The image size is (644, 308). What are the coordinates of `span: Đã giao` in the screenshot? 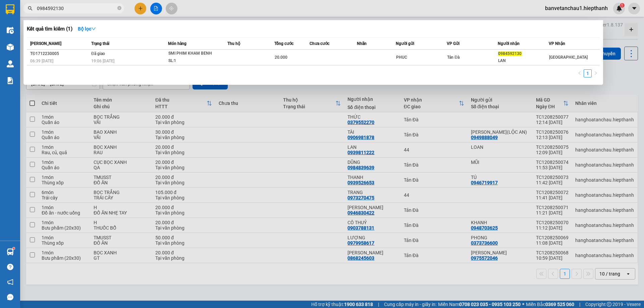 It's located at (98, 54).